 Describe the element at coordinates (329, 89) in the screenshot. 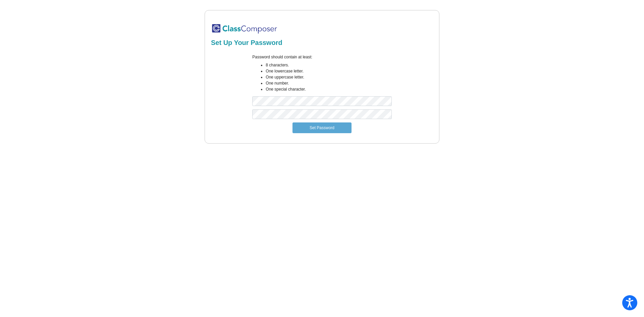

I see `li: One special character.` at that location.